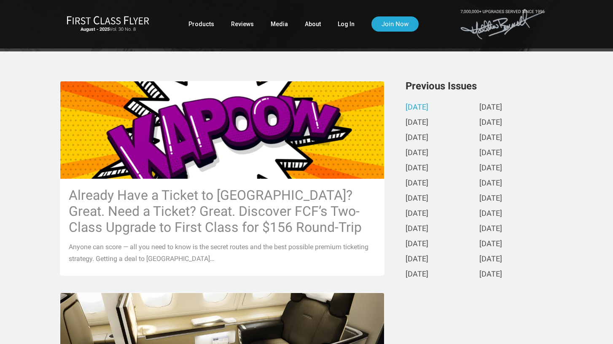 This screenshot has width=613, height=344. I want to click on strong: August - 2025, so click(95, 29).